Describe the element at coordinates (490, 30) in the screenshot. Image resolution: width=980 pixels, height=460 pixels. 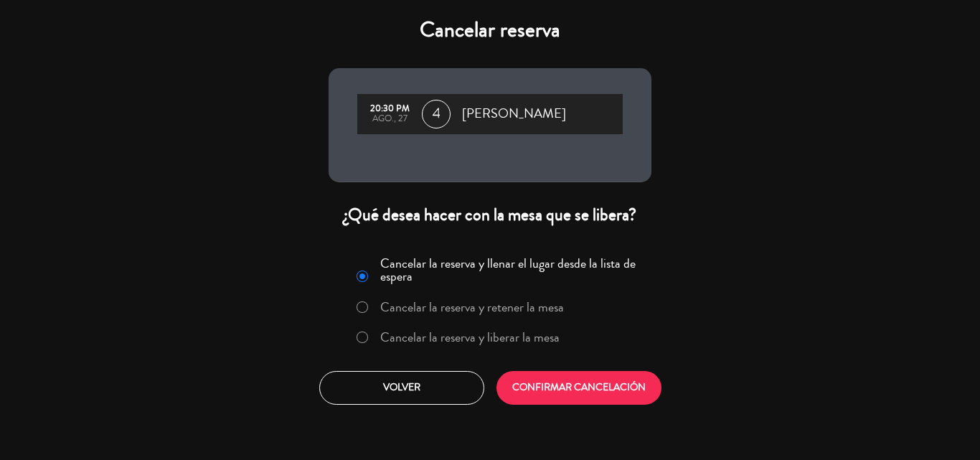
I see `h4: Cancelar reserva` at that location.